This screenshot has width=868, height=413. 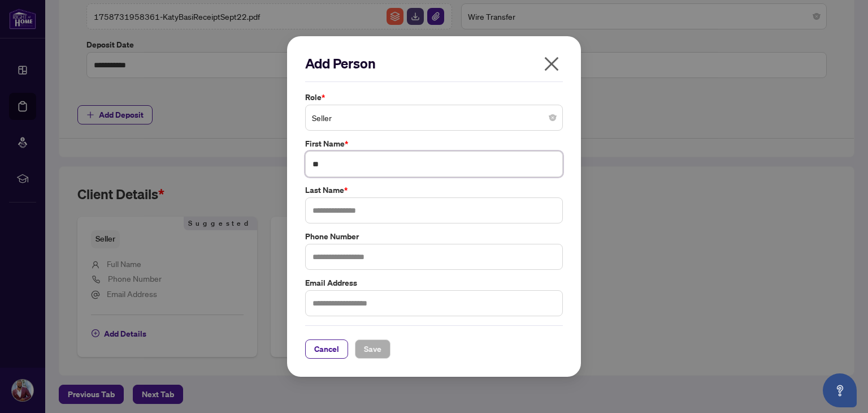 What do you see at coordinates (434, 190) in the screenshot?
I see `label: Last Name` at bounding box center [434, 190].